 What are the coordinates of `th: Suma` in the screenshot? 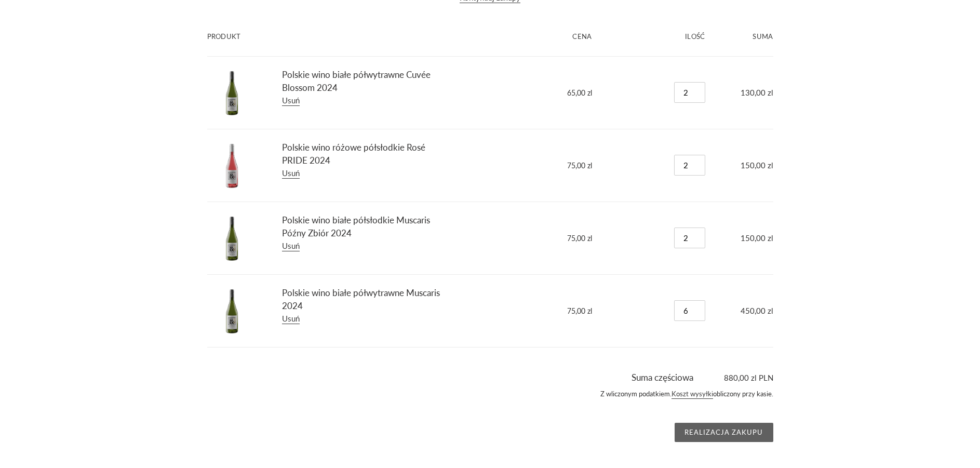 It's located at (745, 36).